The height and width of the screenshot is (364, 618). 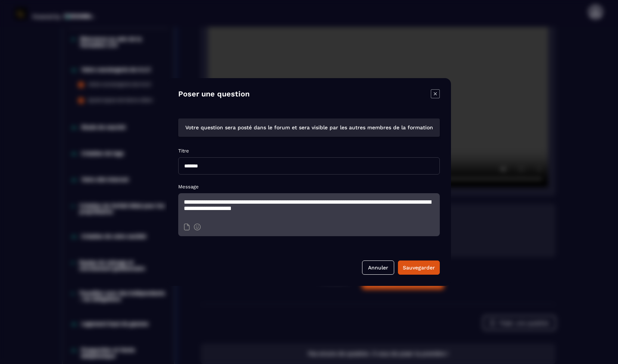 What do you see at coordinates (419, 267) in the screenshot?
I see `button: Sauvegarder` at bounding box center [419, 267].